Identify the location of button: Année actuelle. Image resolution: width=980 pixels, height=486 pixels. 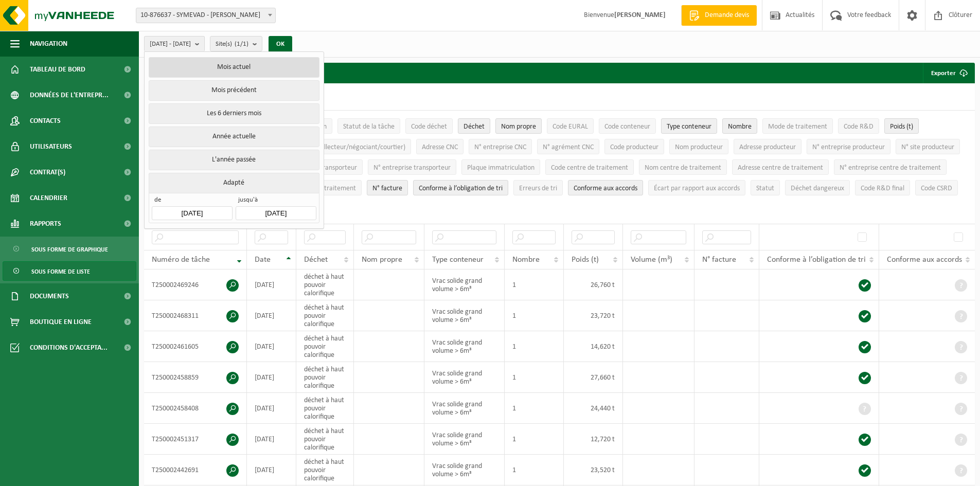
(234, 137).